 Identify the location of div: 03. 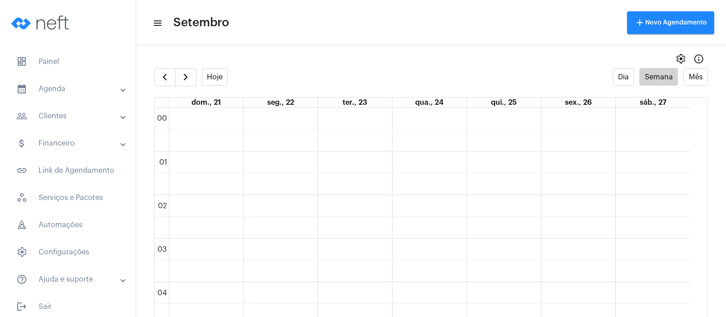
(162, 250).